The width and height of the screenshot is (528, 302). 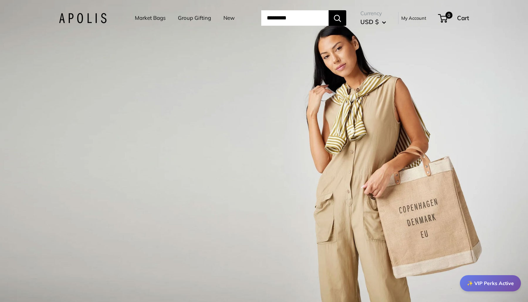 I want to click on input: Search..., so click(x=295, y=18).